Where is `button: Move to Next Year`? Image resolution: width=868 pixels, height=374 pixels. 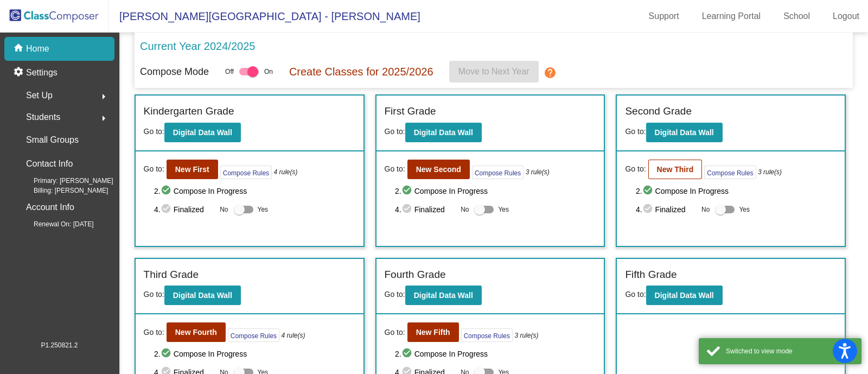 button: Move to Next Year is located at coordinates (494, 72).